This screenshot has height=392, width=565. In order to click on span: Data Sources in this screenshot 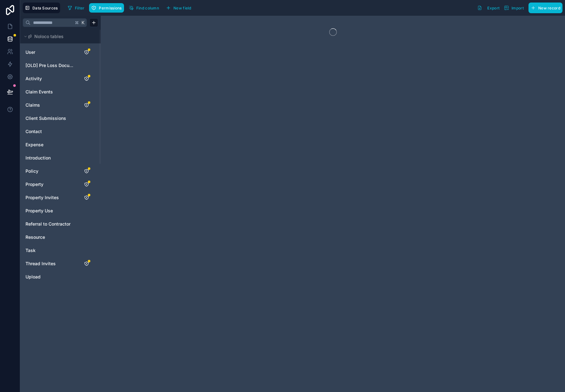, I will do `click(45, 8)`.